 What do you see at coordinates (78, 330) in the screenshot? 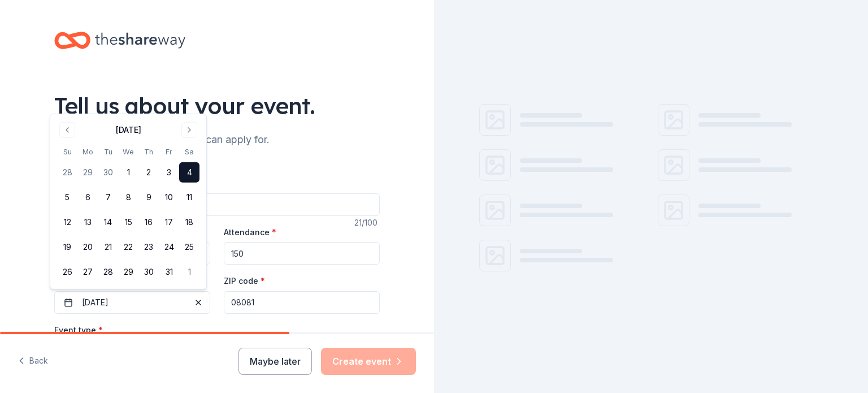
I see `label: Event type` at bounding box center [78, 330].